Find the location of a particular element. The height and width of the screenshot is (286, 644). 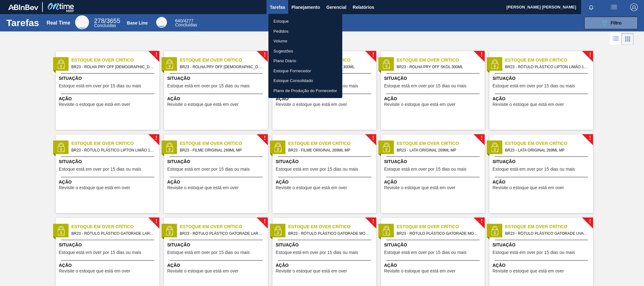

li: Plano Diário is located at coordinates (305, 61).